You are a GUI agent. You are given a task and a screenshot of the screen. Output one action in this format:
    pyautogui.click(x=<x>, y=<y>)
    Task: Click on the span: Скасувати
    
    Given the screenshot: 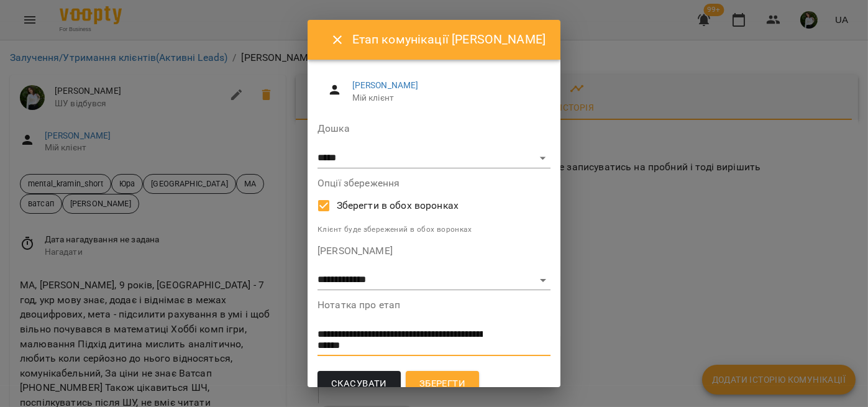 What is the action you would take?
    pyautogui.click(x=359, y=384)
    